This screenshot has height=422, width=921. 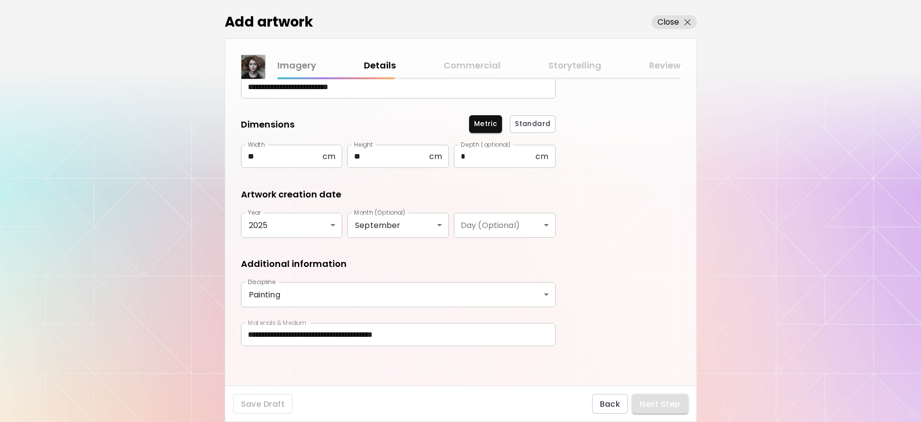 What do you see at coordinates (253, 67) in the screenshot?
I see `img: thumbnail` at bounding box center [253, 67].